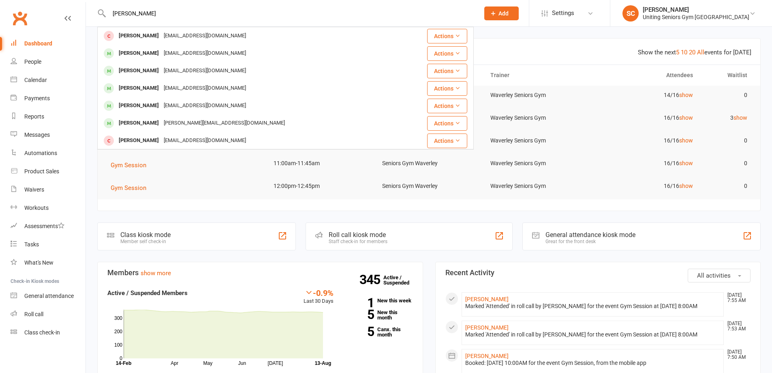 The height and width of the screenshot is (373, 772). What do you see at coordinates (33, 62) in the screenshot?
I see `div: People` at bounding box center [33, 62].